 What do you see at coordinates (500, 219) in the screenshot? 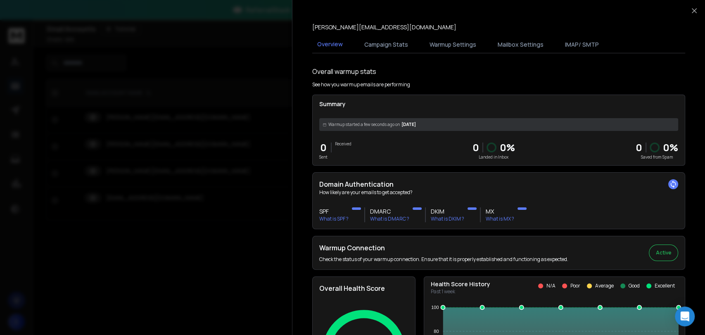
I see `p: What is MX ?` at bounding box center [500, 219].